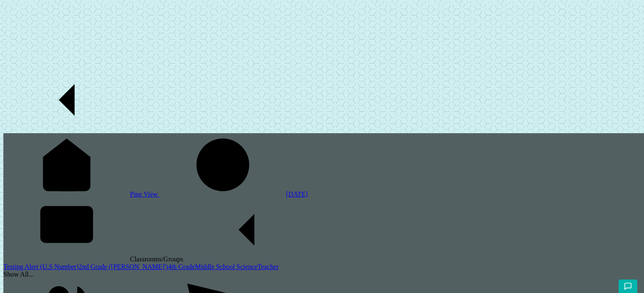  Describe the element at coordinates (220, 259) in the screenshot. I see `span: Classrooms/Groups` at that location.